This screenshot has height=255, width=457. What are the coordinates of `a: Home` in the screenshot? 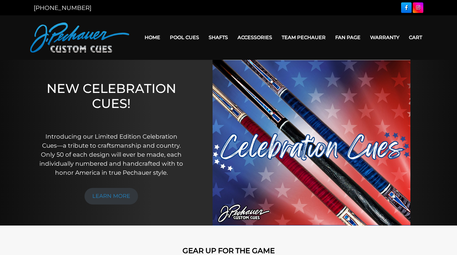 It's located at (153, 37).